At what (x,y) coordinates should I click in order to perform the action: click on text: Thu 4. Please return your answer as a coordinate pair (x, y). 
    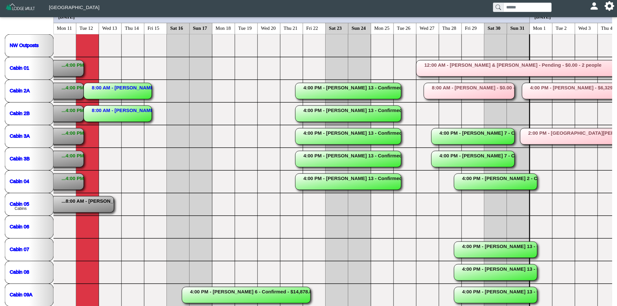
    Looking at the image, I should click on (607, 28).